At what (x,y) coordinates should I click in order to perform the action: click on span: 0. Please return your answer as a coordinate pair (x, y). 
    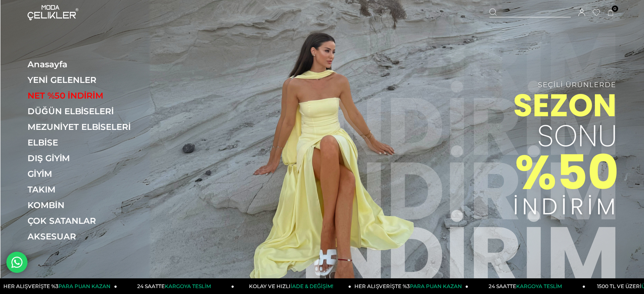
    Looking at the image, I should click on (615, 8).